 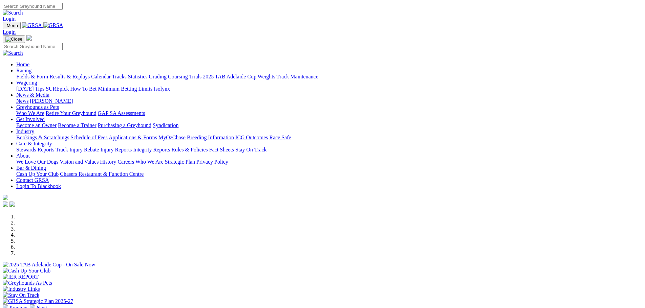 What do you see at coordinates (101, 77) in the screenshot?
I see `a: Calendar` at bounding box center [101, 77].